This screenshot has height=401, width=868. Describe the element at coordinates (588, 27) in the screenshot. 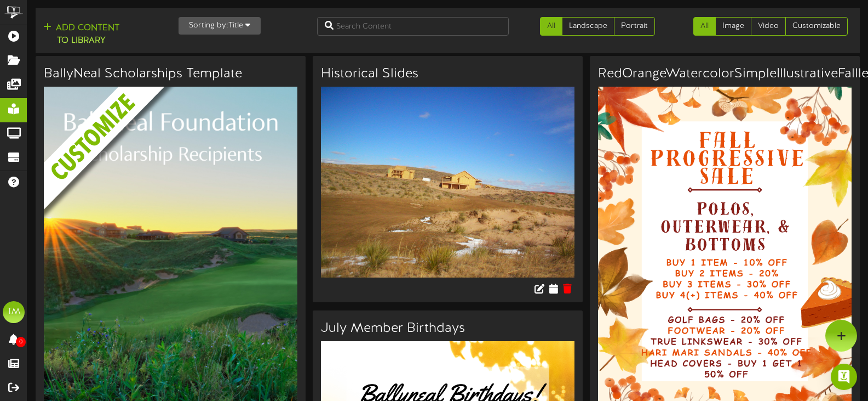

I see `a: Landscape` at that location.